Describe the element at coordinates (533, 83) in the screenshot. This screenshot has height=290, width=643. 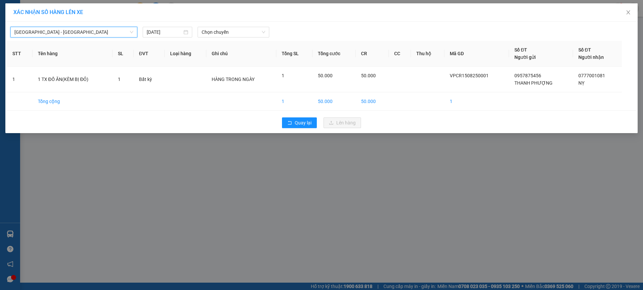
I see `span: THANH PHƯỢNG` at that location.